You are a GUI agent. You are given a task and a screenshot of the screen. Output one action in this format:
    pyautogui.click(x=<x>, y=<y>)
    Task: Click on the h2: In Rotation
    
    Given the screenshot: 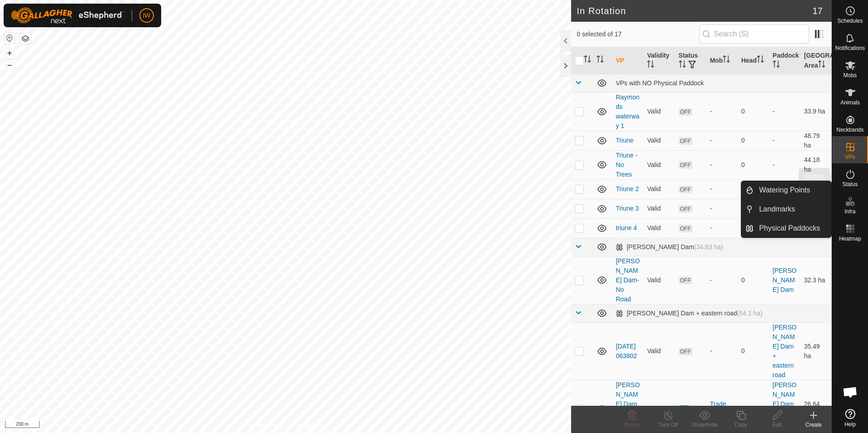 What is the action you would take?
    pyautogui.click(x=694, y=11)
    